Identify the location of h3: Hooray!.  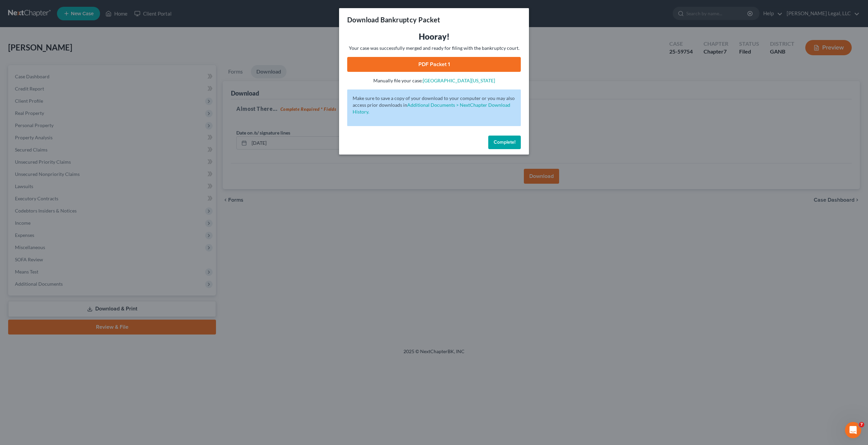
(434, 37).